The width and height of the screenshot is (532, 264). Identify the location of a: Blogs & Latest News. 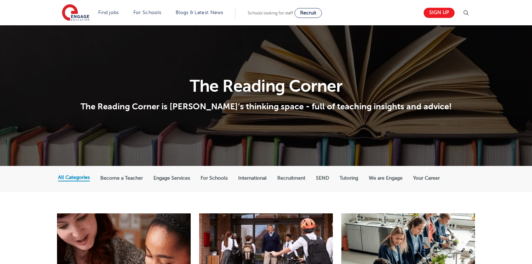
(199, 12).